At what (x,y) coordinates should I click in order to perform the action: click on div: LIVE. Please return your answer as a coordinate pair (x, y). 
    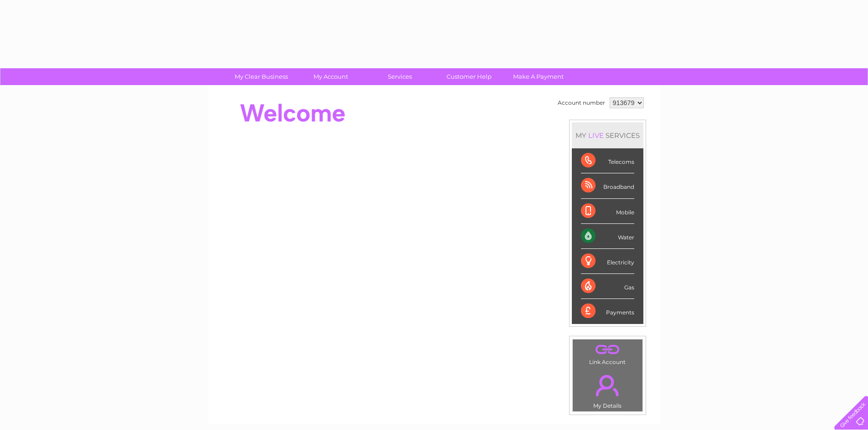
    Looking at the image, I should click on (596, 135).